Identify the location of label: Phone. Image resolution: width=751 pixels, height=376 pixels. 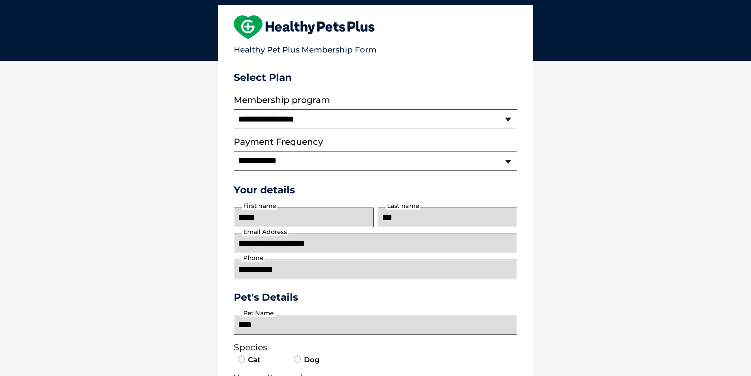
(253, 258).